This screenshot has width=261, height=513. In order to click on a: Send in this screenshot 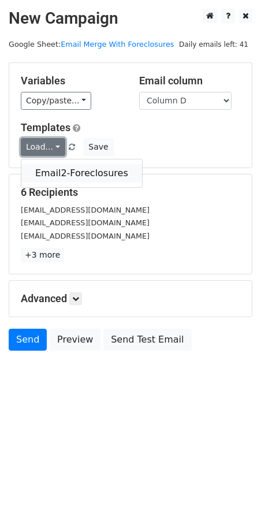, I will do `click(28, 340)`.